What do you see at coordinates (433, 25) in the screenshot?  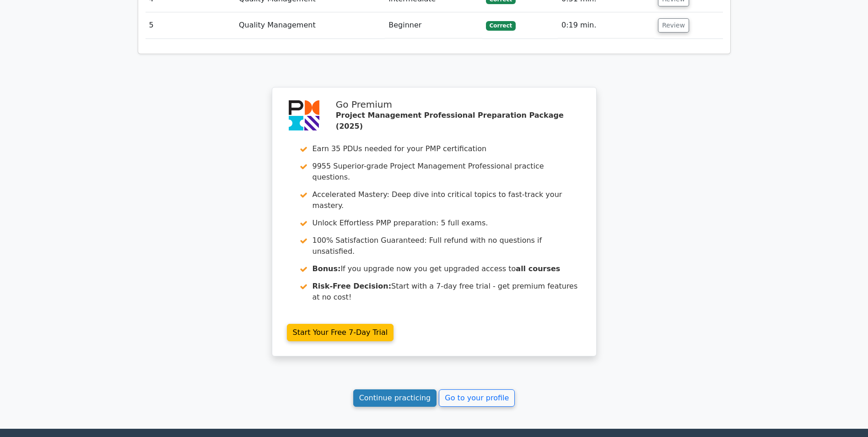 I see `td: Beginner` at bounding box center [433, 25].